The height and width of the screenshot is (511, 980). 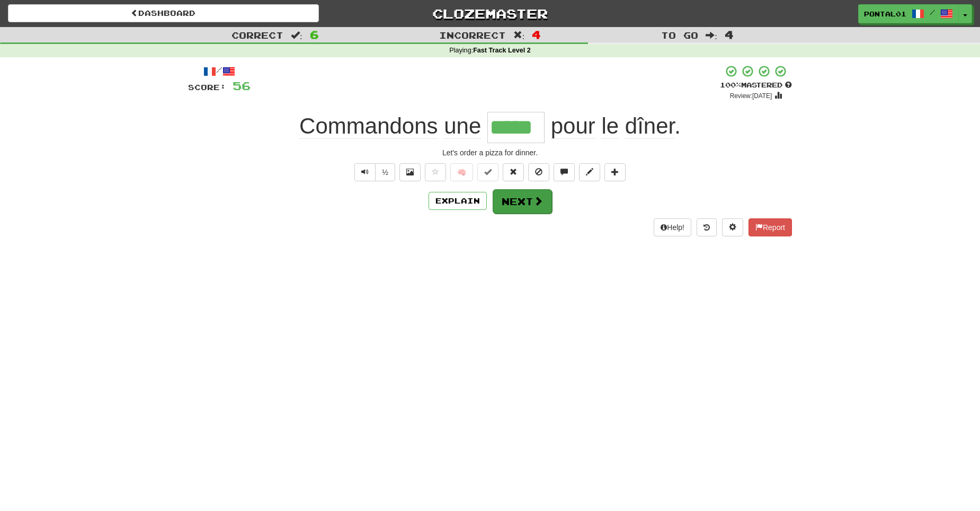 I want to click on button: Set this sentence to 100% Mastered (alt+m), so click(x=488, y=172).